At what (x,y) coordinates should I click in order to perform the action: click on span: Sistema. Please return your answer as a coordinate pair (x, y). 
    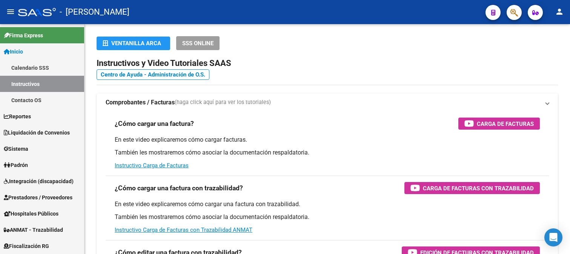
    Looking at the image, I should click on (16, 149).